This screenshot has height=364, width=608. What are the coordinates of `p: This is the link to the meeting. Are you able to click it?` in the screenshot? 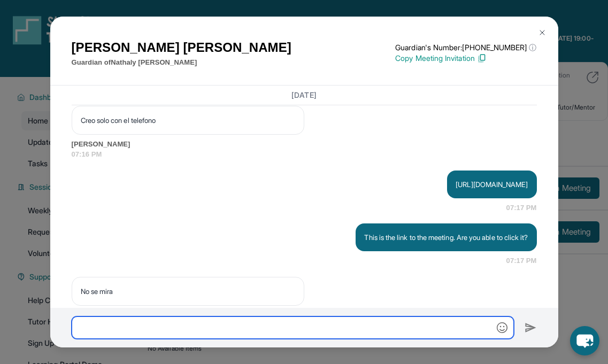 It's located at (446, 237).